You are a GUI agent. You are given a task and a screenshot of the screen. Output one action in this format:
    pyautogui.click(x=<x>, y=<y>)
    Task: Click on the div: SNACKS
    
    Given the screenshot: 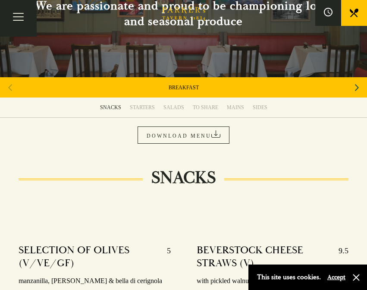 What is the action you would take?
    pyautogui.click(x=110, y=107)
    